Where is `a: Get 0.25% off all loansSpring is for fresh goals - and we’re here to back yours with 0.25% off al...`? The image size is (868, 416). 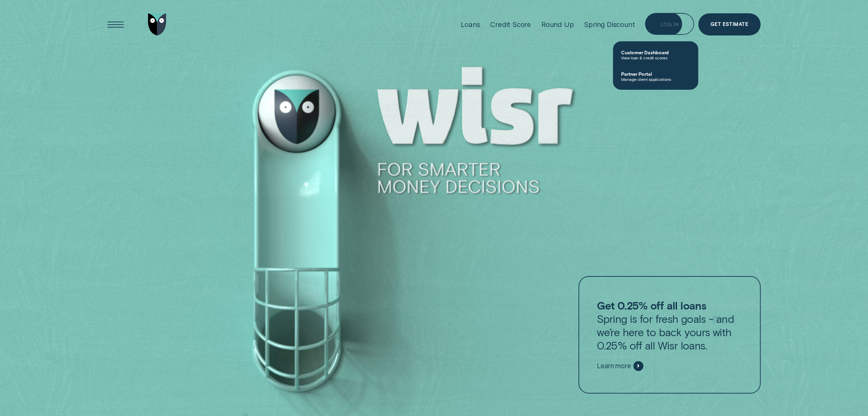
a: Get 0.25% off all loansSpring is for fresh goals - and we’re here to back yours with 0.25% off al... is located at coordinates (669, 334).